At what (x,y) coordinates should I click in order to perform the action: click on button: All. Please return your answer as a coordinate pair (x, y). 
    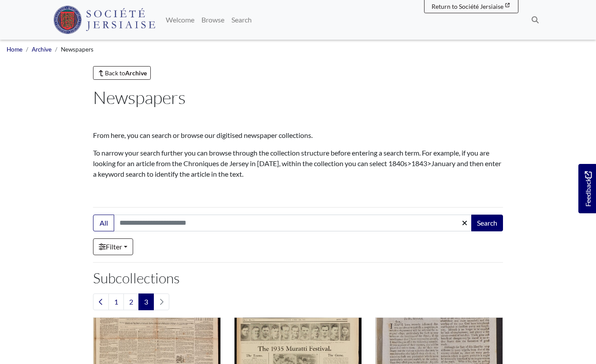
    Looking at the image, I should click on (104, 223).